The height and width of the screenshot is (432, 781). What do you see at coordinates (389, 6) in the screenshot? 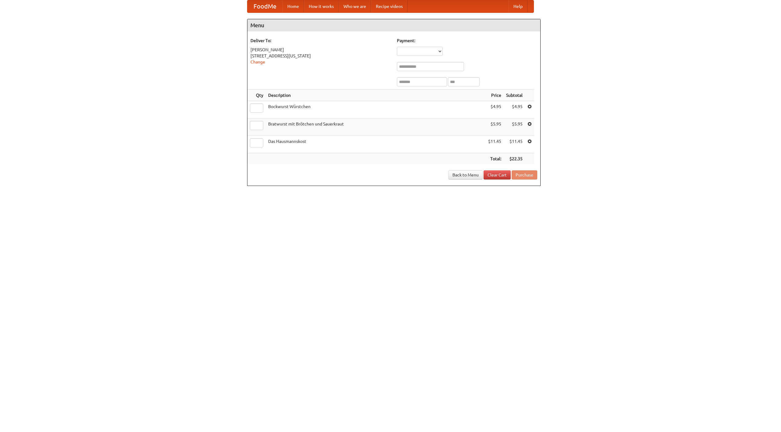
I see `a: Recipe videos` at bounding box center [389, 6].